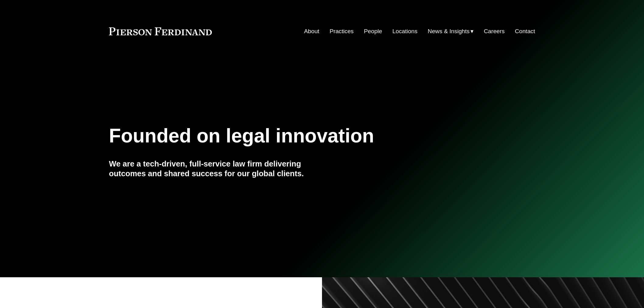 This screenshot has width=644, height=308. What do you see at coordinates (450, 31) in the screenshot?
I see `a: folder dropdown` at bounding box center [450, 31].